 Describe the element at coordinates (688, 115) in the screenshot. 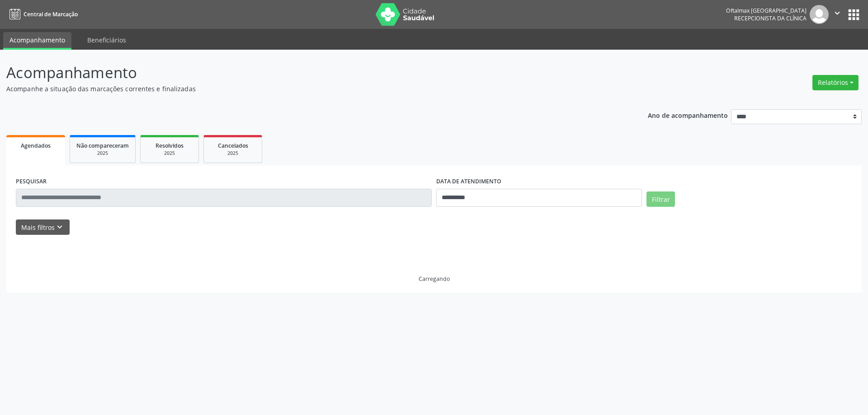

I see `p: Ano de acompanhamento` at that location.